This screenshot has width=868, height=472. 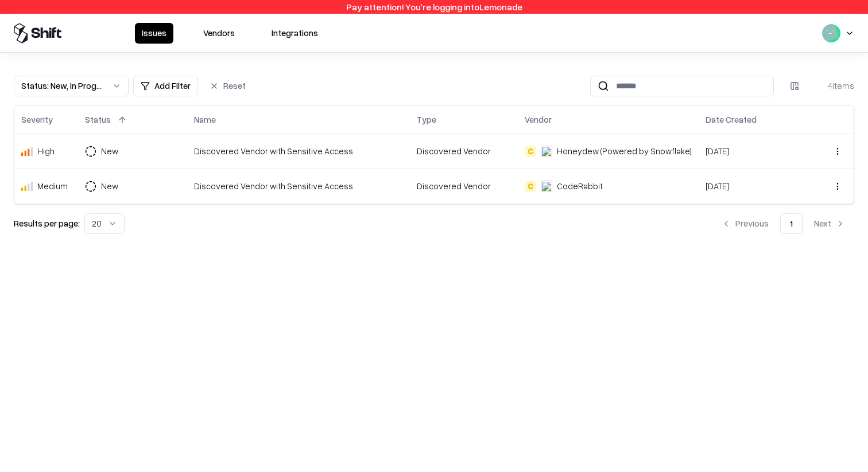 What do you see at coordinates (730, 119) in the screenshot?
I see `div: Date Created` at bounding box center [730, 119].